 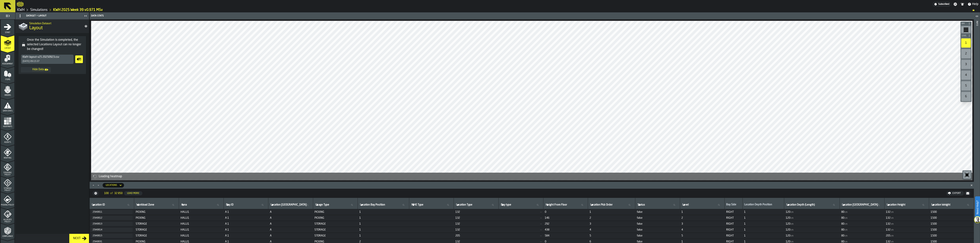 What do you see at coordinates (733, 205) in the screenshot?
I see `div: Bay Side` at bounding box center [733, 205].